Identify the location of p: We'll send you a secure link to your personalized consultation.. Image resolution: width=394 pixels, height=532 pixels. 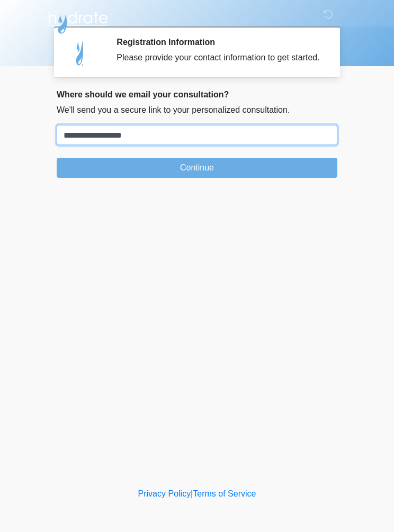
(197, 110).